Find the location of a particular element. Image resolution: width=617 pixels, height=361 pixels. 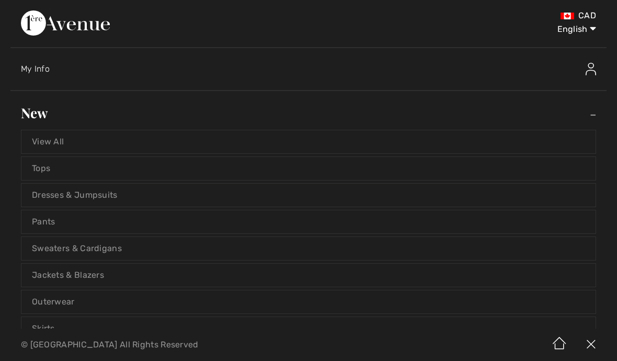

img: X is located at coordinates (591, 345).